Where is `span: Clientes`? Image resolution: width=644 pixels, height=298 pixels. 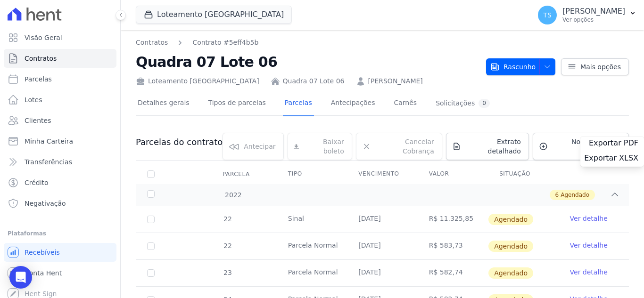 span: Clientes is located at coordinates (38, 121).